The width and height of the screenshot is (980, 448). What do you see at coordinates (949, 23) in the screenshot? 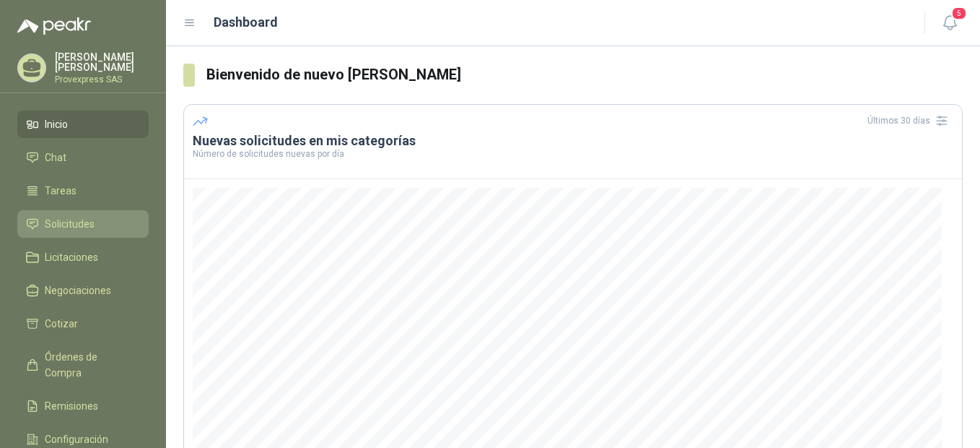
I see `button: 5` at bounding box center [949, 23].